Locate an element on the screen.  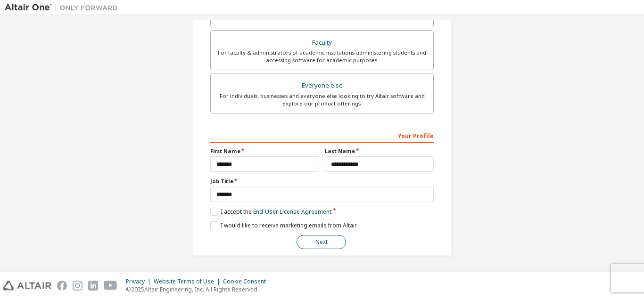
img: instagram.svg is located at coordinates (77, 285).